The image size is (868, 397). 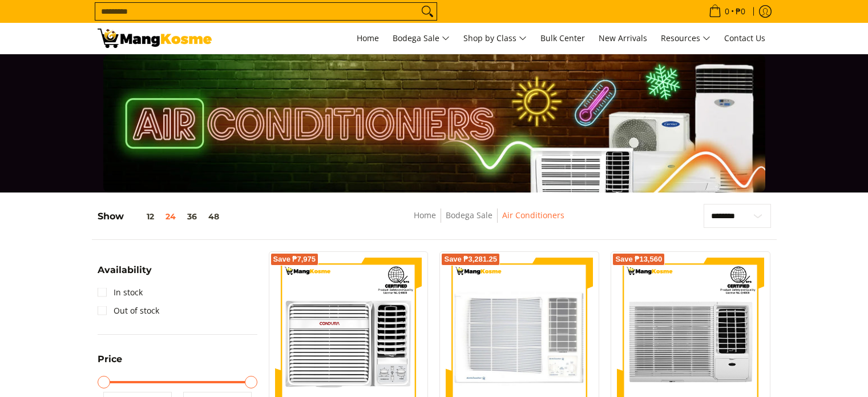 What do you see at coordinates (171, 216) in the screenshot?
I see `button: 24` at bounding box center [171, 216].